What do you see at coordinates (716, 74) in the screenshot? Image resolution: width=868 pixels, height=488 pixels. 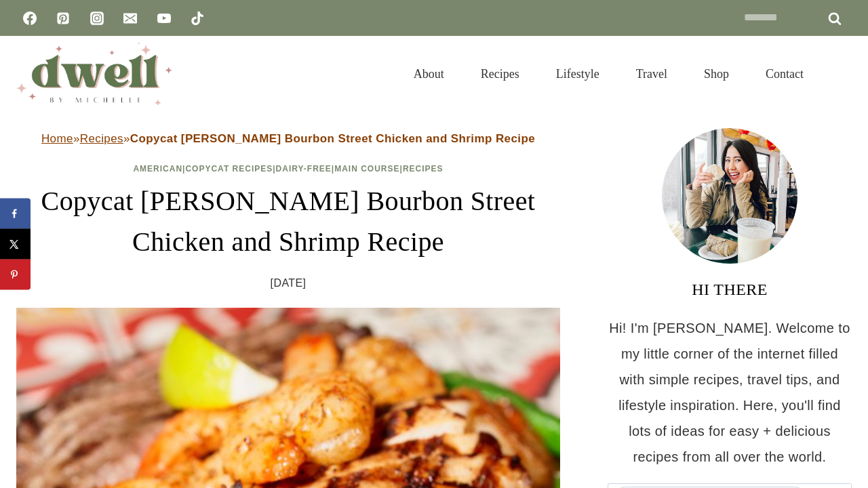 I see `a: Shop` at bounding box center [716, 74].